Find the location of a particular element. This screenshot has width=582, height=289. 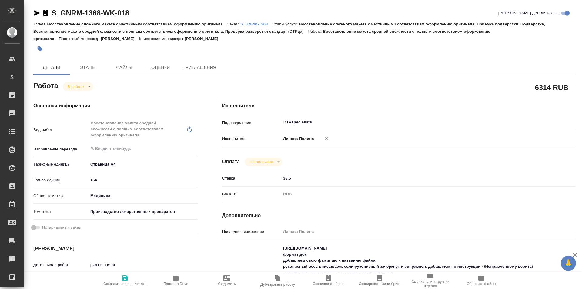

p: Услуга is located at coordinates (40, 24).